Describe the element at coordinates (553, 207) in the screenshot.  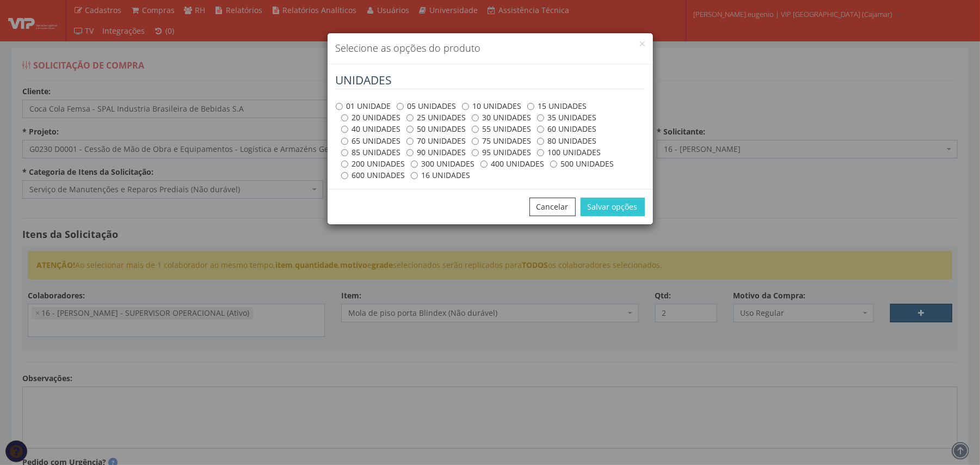
I see `button: Cancelar` at that location.